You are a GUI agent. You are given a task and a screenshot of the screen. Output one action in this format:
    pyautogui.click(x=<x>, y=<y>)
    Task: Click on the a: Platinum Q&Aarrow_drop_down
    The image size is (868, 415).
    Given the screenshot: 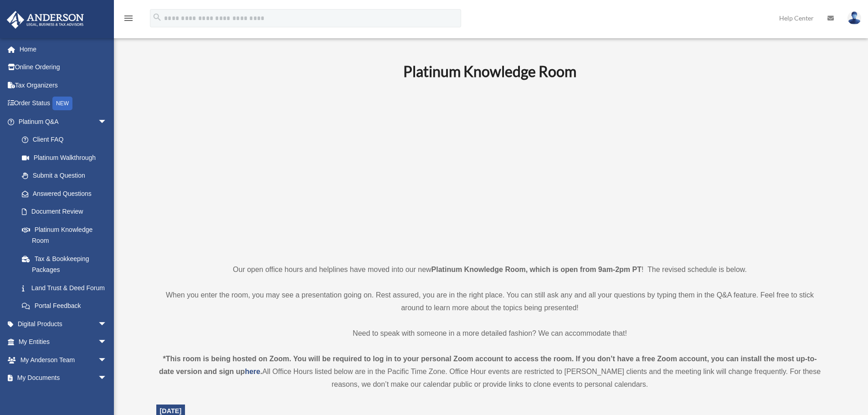 What is the action you would take?
    pyautogui.click(x=63, y=122)
    